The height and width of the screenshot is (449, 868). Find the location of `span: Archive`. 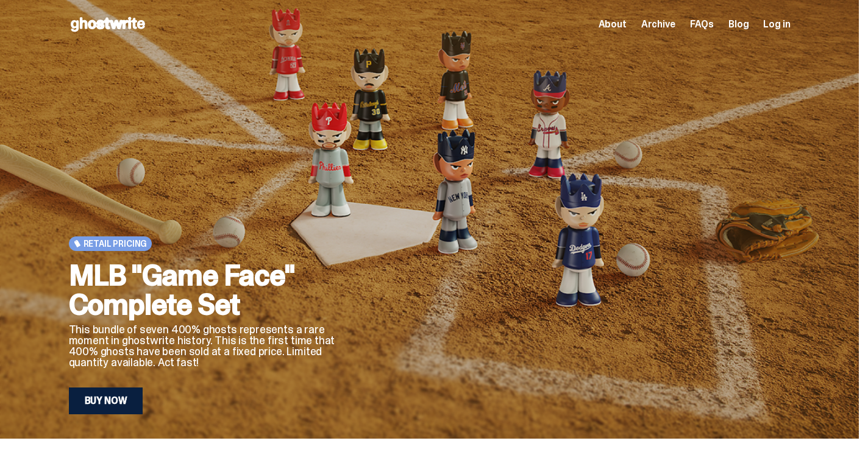

span: Archive is located at coordinates (659, 24).